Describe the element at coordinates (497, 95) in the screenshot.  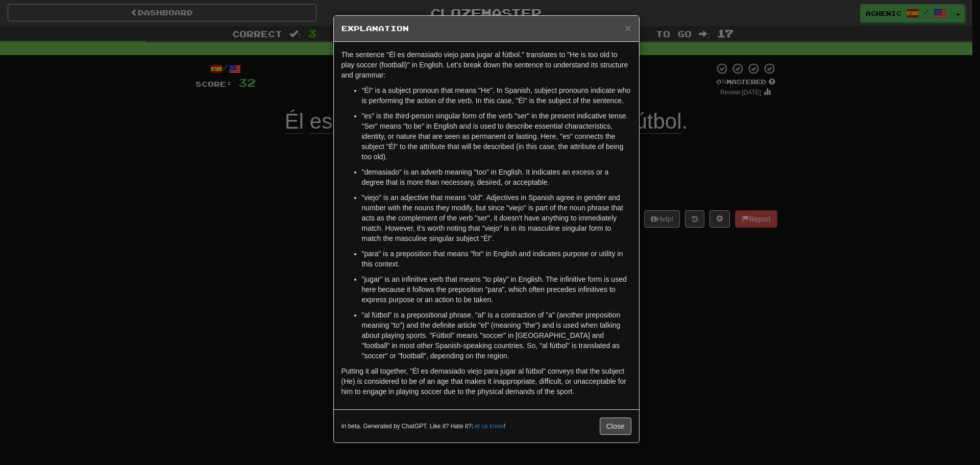
I see `p: "Él" is a subject pronoun that means "He". In Spanish, subject pronouns indicate who is performin...` at that location.